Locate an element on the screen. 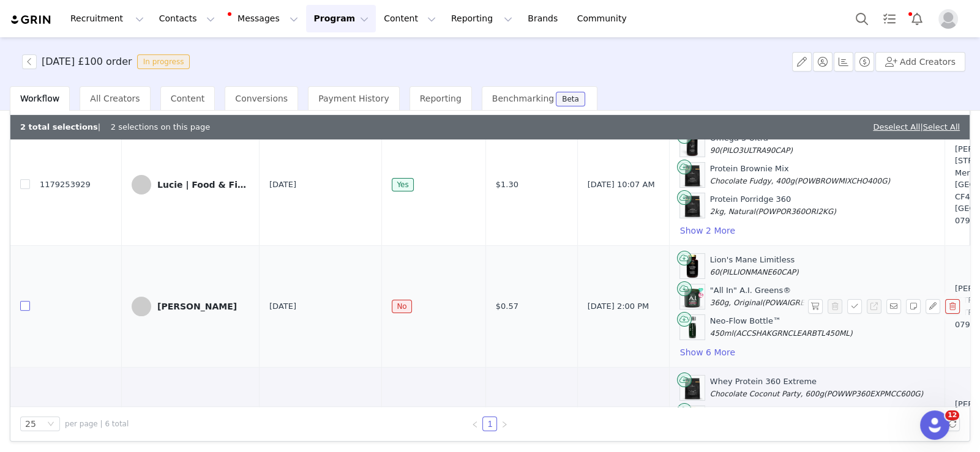  button: Add Creators is located at coordinates (920, 62).